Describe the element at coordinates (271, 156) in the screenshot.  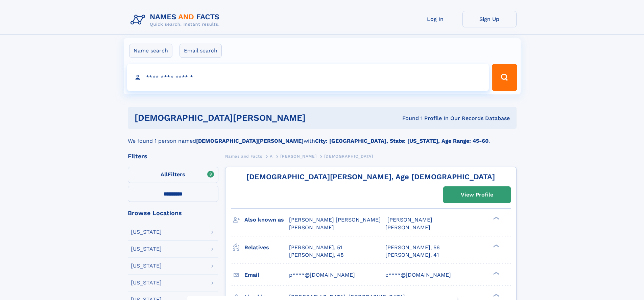
I see `span: A` at that location.